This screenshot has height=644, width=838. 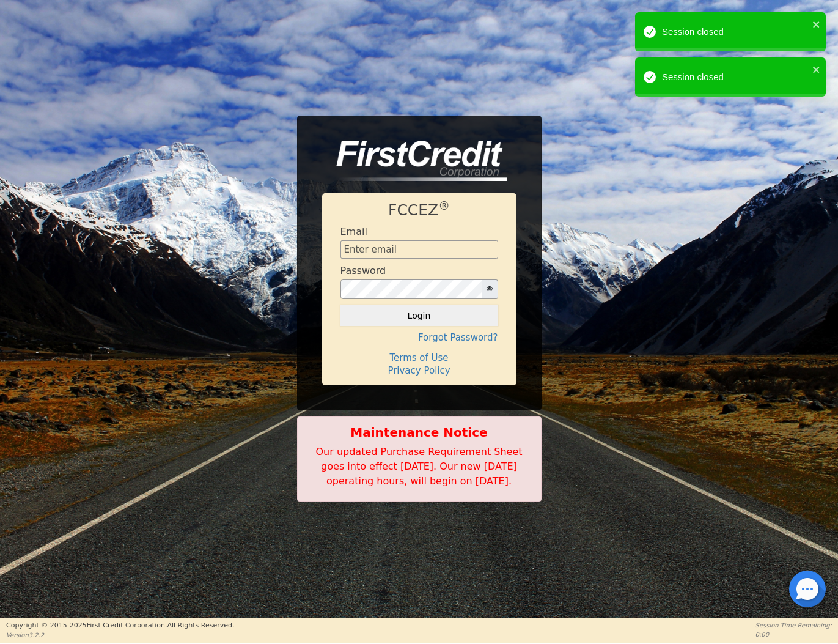 What do you see at coordinates (120, 625) in the screenshot?
I see `p: Copyright © 2015- 2025 First Credit Corporation.` at bounding box center [120, 625].